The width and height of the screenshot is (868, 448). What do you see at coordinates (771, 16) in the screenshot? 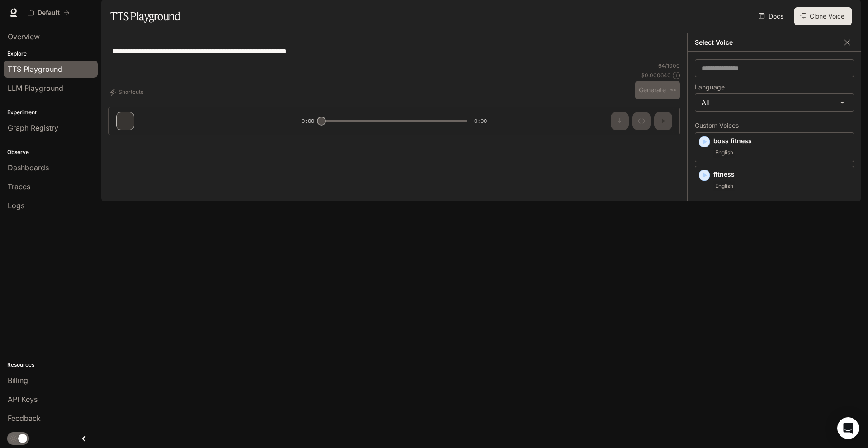
I see `a: Docs` at bounding box center [771, 16].